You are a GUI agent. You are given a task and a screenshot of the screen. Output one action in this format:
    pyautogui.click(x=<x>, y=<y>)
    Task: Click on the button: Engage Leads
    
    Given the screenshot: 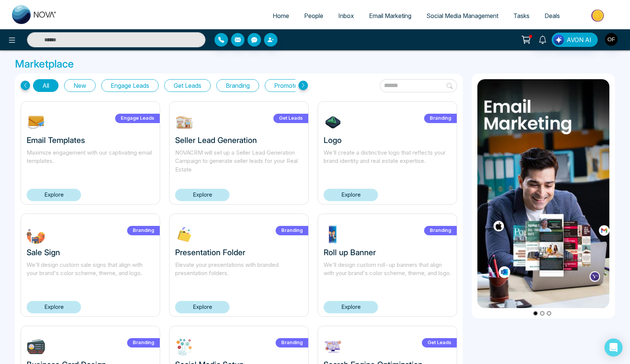 What is the action you would take?
    pyautogui.click(x=130, y=85)
    